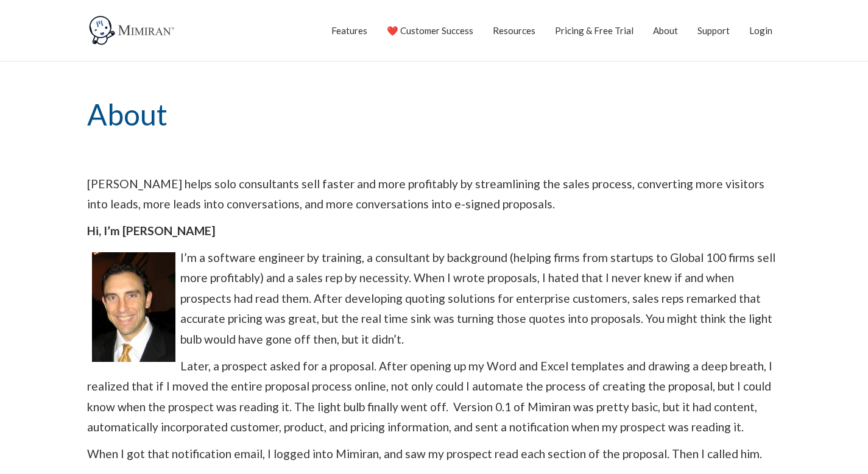  What do you see at coordinates (713, 30) in the screenshot?
I see `a: Support` at bounding box center [713, 30].